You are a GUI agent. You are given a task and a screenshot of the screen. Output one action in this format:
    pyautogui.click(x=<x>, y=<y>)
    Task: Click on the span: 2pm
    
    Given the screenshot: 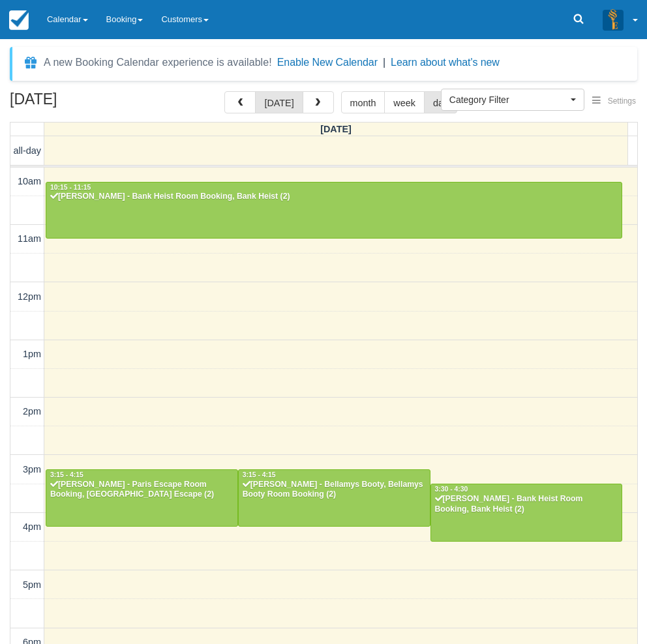 What is the action you would take?
    pyautogui.click(x=32, y=412)
    